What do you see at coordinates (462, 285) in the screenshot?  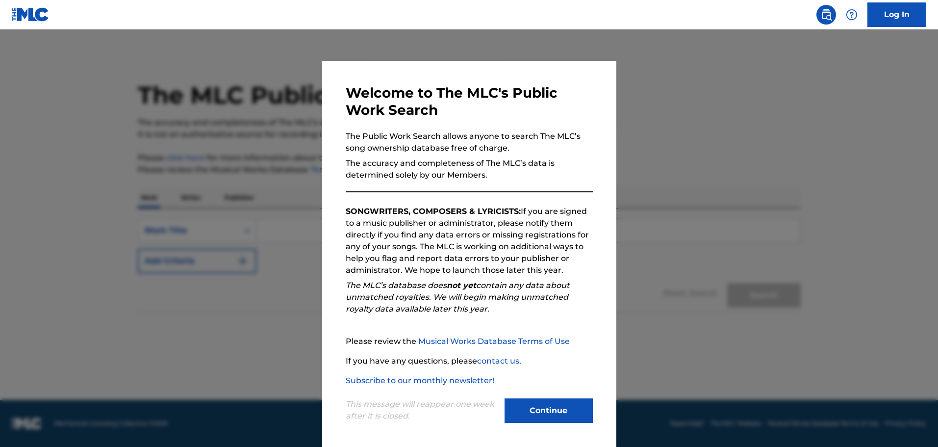 I see `strong: not yet` at bounding box center [462, 285].